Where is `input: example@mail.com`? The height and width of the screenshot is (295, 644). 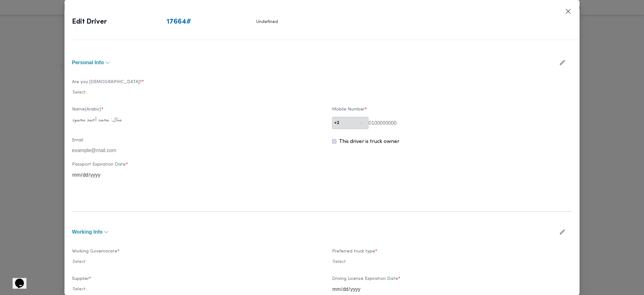 input: example@mail.com is located at coordinates (192, 150).